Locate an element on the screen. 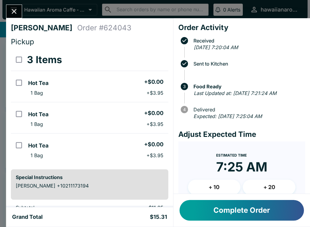  time: 7:25 AM is located at coordinates (242, 167).